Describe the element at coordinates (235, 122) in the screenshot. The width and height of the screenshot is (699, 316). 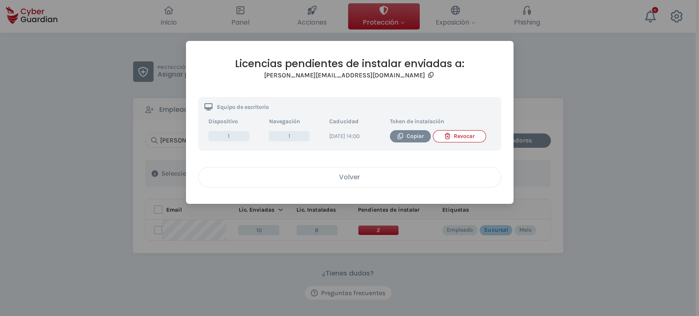
I see `th: Dispositivo` at that location.